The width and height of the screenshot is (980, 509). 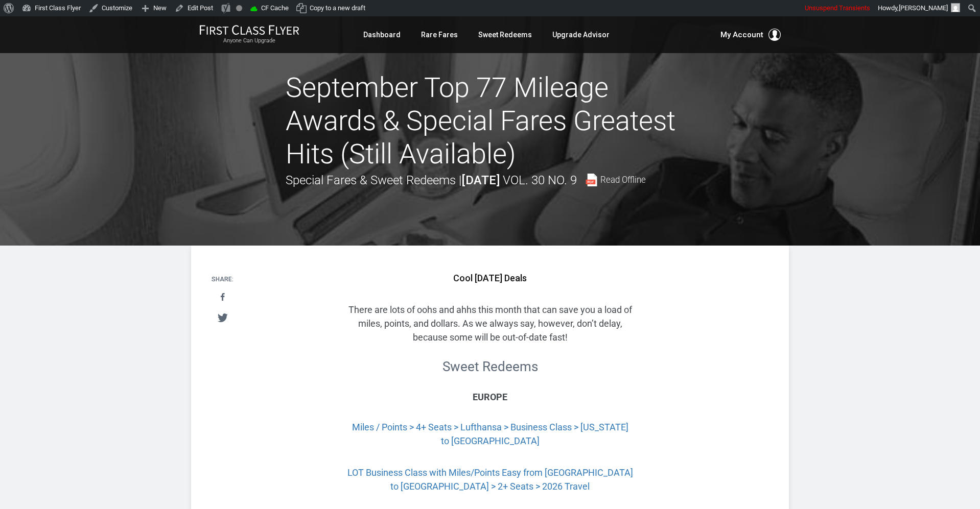 What do you see at coordinates (623, 179) in the screenshot?
I see `span: Read Offline` at bounding box center [623, 179].